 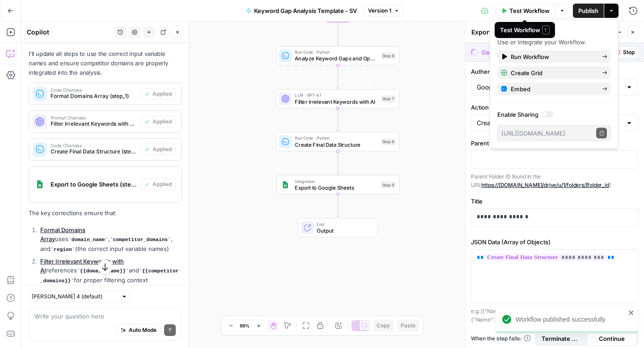 I want to click on g: Edge from step_8 to step_9, so click(x=338, y=163).